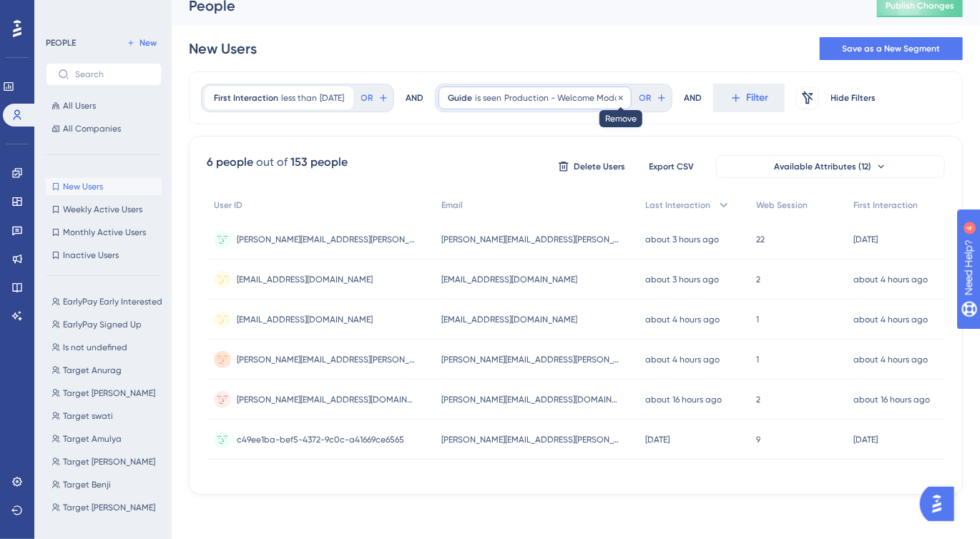  I want to click on span: Monthly Active Users, so click(104, 232).